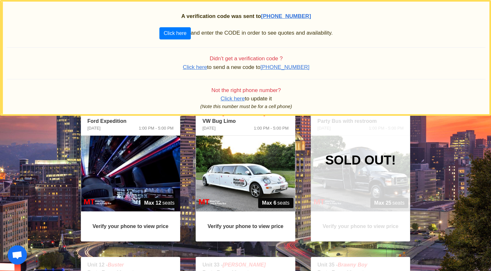 The width and height of the screenshot is (491, 271). Describe the element at coordinates (246, 59) in the screenshot. I see `h4: Didn’t get a verification code ?` at that location.